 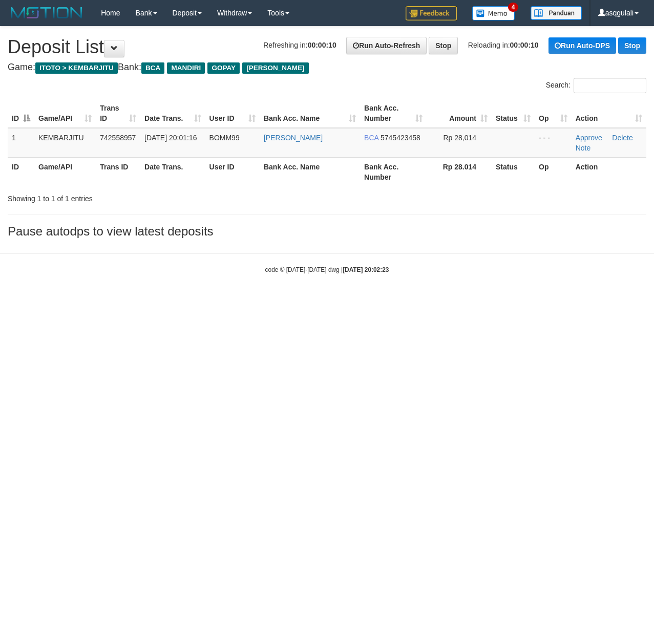 I want to click on th: Amount: activate to sort column ascending, so click(x=459, y=113).